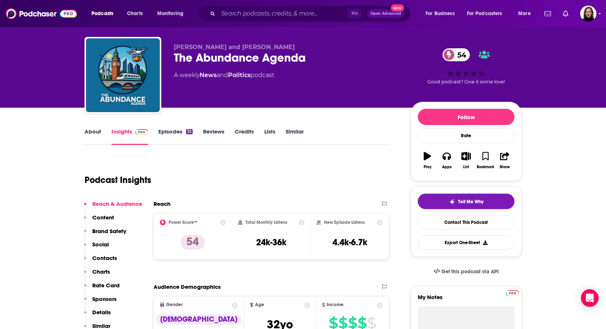 This screenshot has height=329, width=606. I want to click on a: The Abundance Agenda, so click(123, 75).